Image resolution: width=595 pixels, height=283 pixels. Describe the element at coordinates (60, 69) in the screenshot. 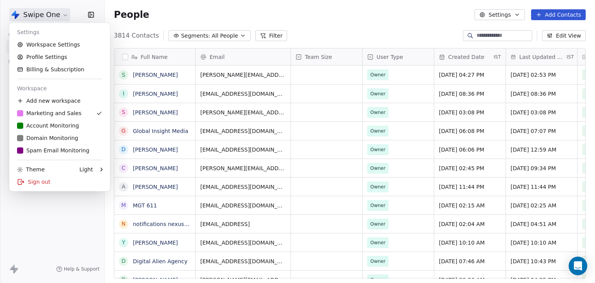

I see `a: Billing & Subscription` at that location.